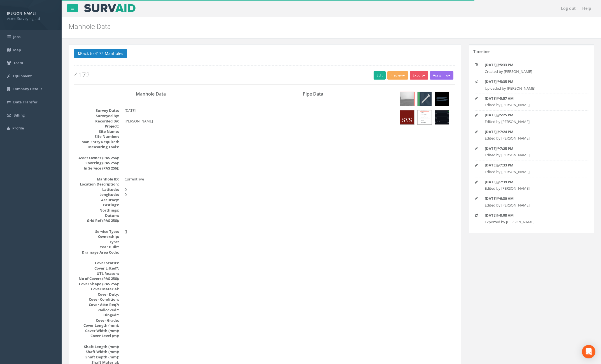 This screenshot has height=364, width=601. What do you see at coordinates (507, 65) in the screenshot?
I see `strong: 5:33 PM` at bounding box center [507, 65].